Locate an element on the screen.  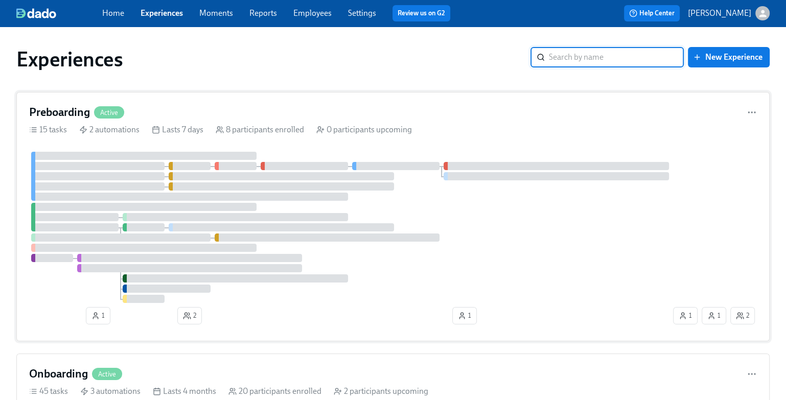
div: 3 automations is located at coordinates (110, 392).